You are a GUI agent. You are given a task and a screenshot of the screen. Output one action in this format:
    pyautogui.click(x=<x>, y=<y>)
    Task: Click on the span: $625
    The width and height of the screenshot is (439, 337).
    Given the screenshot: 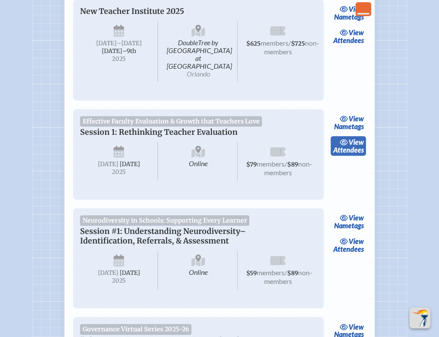 What is the action you would take?
    pyautogui.click(x=253, y=44)
    